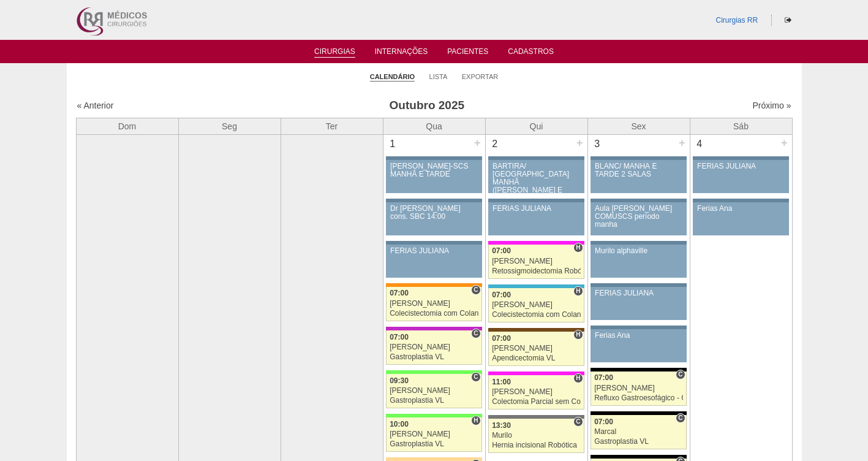 Image resolution: width=868 pixels, height=461 pixels. What do you see at coordinates (638, 261) in the screenshot?
I see `a: Murilo alphaville` at bounding box center [638, 261].